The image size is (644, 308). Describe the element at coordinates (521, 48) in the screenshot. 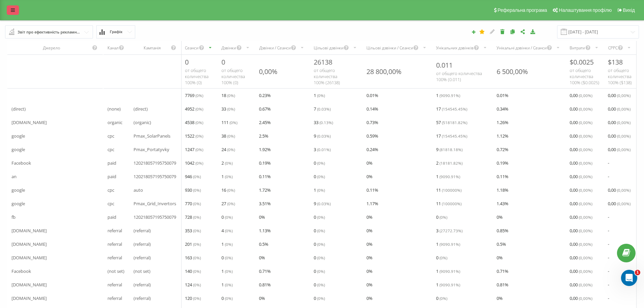

I see `div: Унікальні дзвінки / Сеанси` at that location.